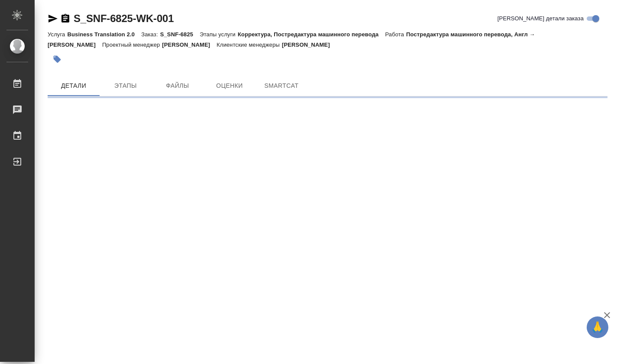 The width and height of the screenshot is (617, 364). I want to click on p: Business Translation 2.0, so click(104, 34).